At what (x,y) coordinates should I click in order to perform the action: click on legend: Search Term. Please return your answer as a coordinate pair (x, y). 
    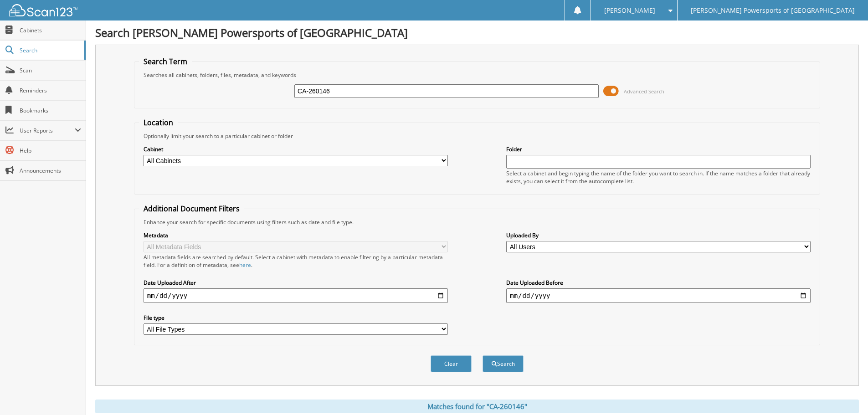
    Looking at the image, I should click on (165, 61).